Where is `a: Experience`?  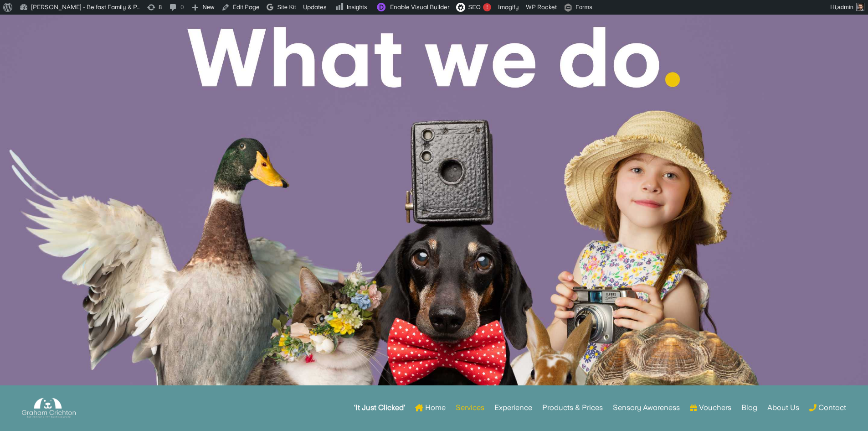 a: Experience is located at coordinates (513, 408).